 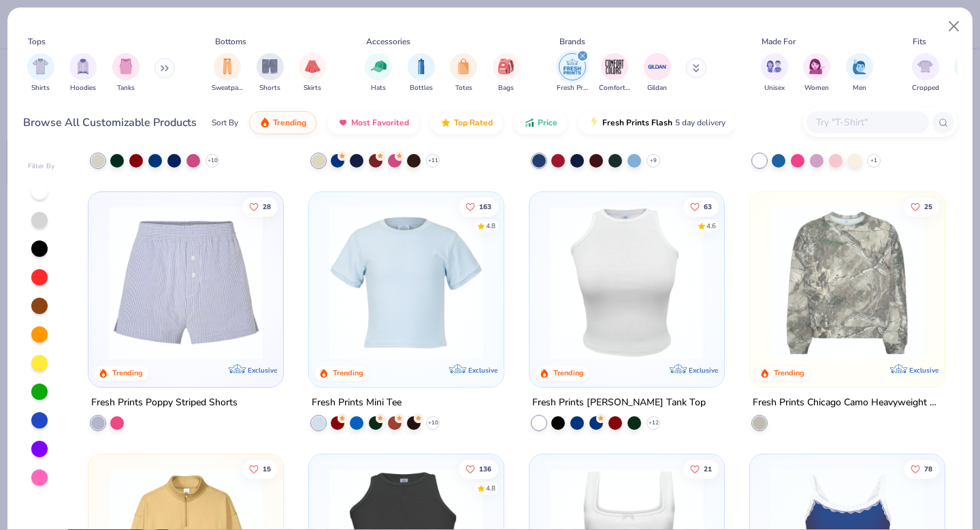 What do you see at coordinates (446, 122) in the screenshot?
I see `img: TopRated.gif` at bounding box center [446, 122].